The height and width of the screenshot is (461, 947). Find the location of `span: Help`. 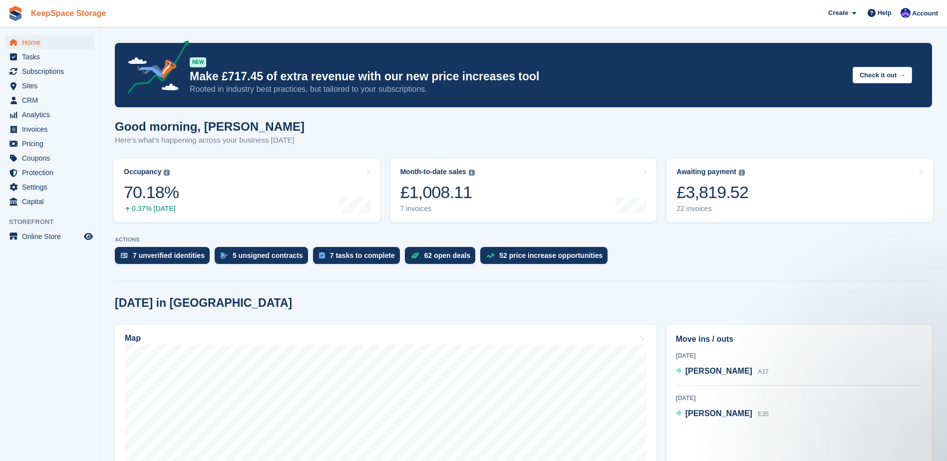

span: Help is located at coordinates (884, 13).